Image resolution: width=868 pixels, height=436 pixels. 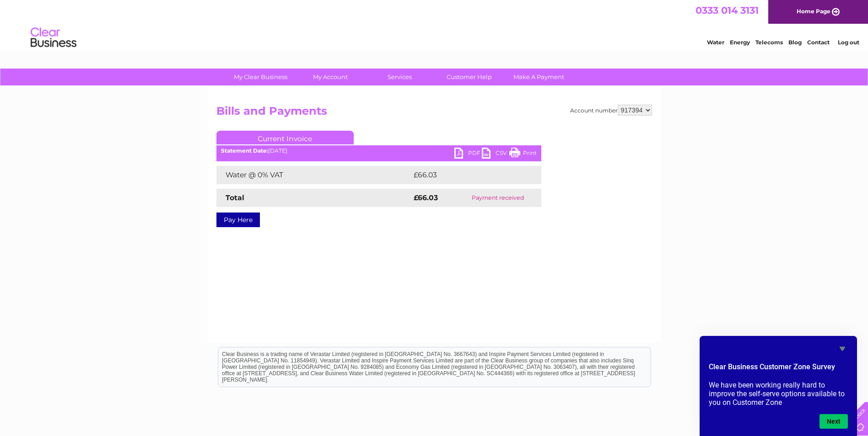 What do you see at coordinates (727, 10) in the screenshot?
I see `a: 0333 014 3131` at bounding box center [727, 10].